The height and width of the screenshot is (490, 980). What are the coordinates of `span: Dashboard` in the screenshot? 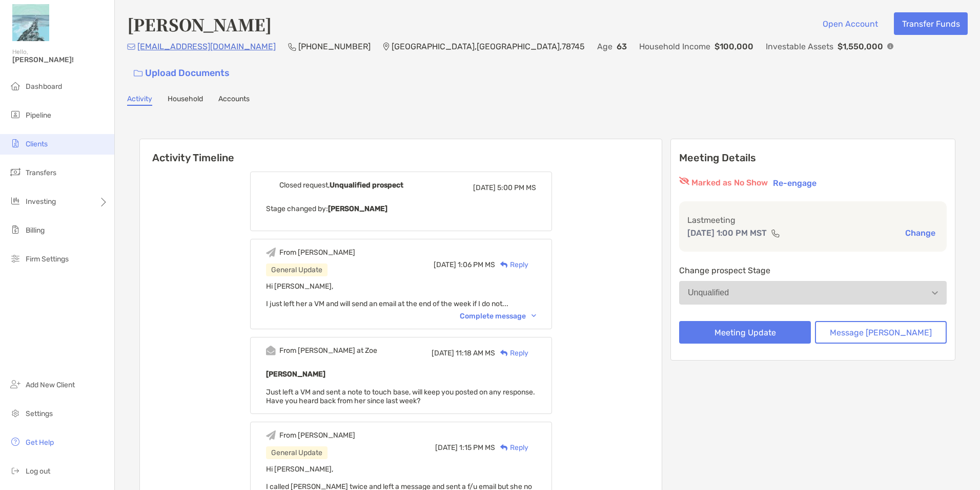 It's located at (44, 86).